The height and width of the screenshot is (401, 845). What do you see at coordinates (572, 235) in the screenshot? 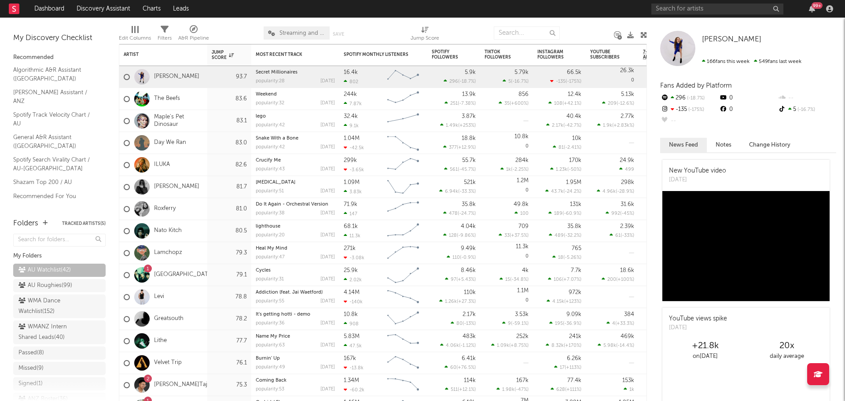
I see `span: -32.2 %` at bounding box center [572, 235].